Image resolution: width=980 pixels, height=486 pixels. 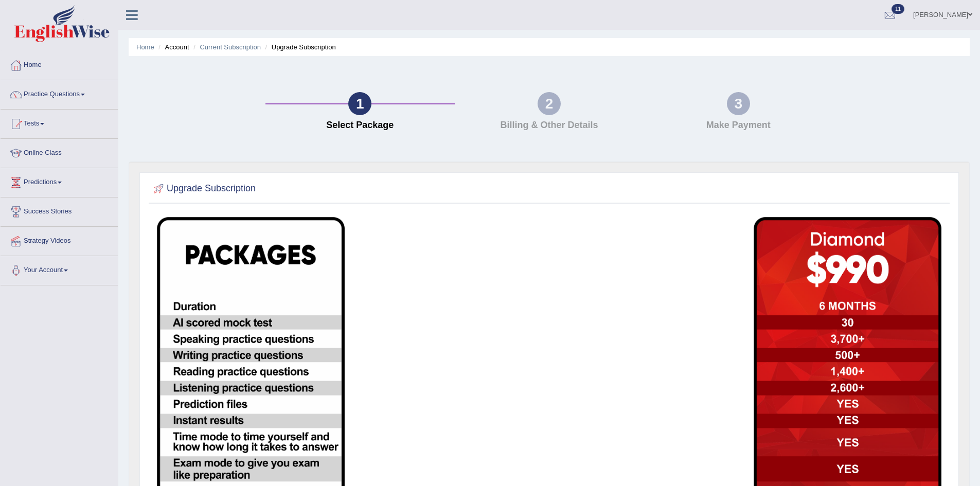 What do you see at coordinates (360, 103) in the screenshot?
I see `div: 1` at bounding box center [360, 103].